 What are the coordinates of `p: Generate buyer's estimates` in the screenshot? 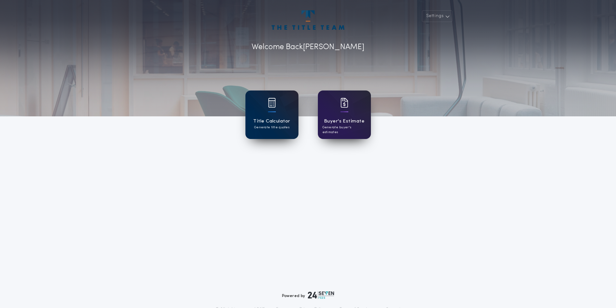 It's located at (345, 130).